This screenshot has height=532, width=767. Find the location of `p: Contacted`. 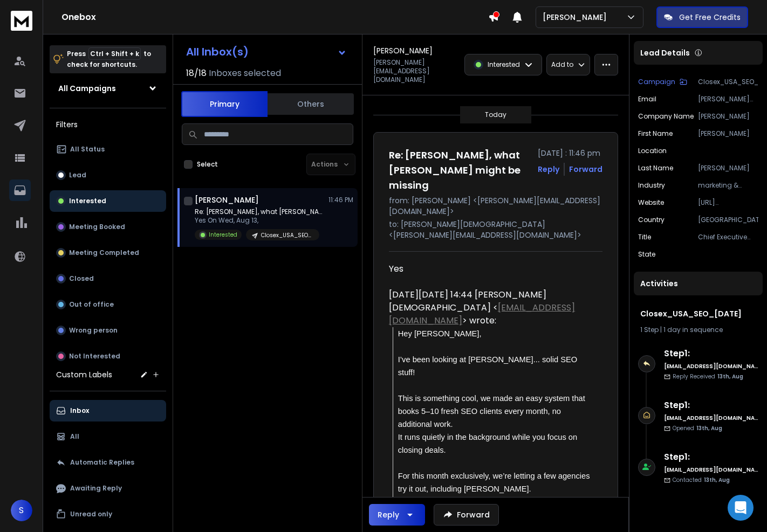

p: Contacted is located at coordinates (701, 480).